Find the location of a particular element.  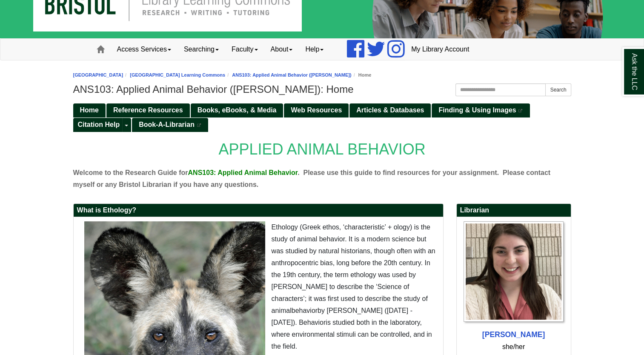

div: she/her is located at coordinates (514, 346).